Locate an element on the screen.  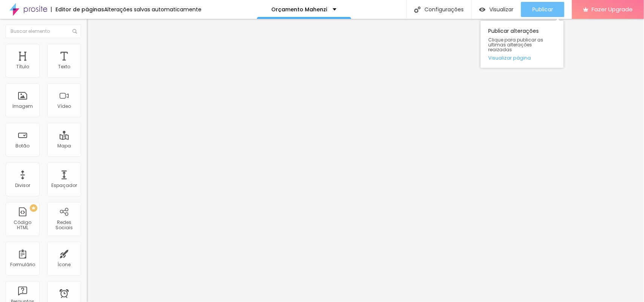
div: Divisor is located at coordinates (23, 186).